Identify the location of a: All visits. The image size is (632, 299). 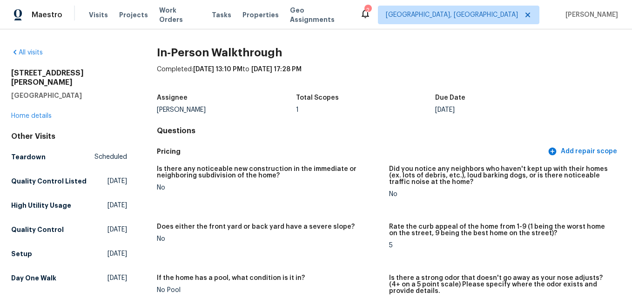
(27, 53).